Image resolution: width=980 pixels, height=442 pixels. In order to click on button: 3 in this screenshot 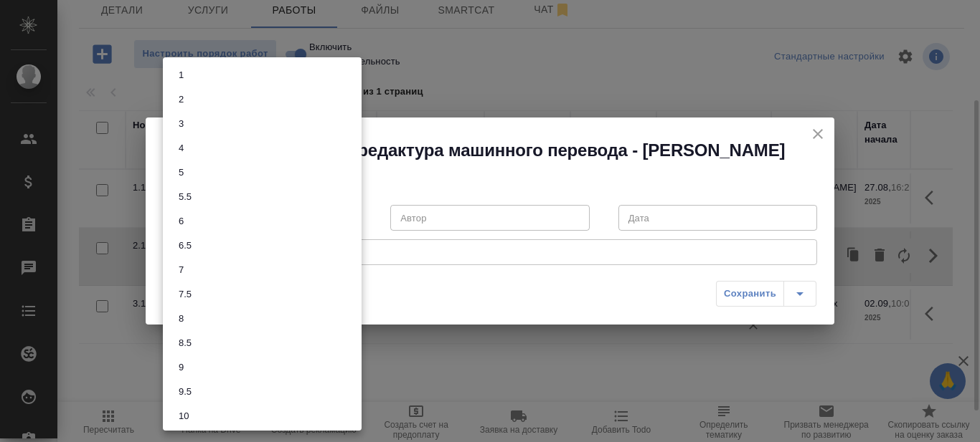, I will do `click(180, 124)`.